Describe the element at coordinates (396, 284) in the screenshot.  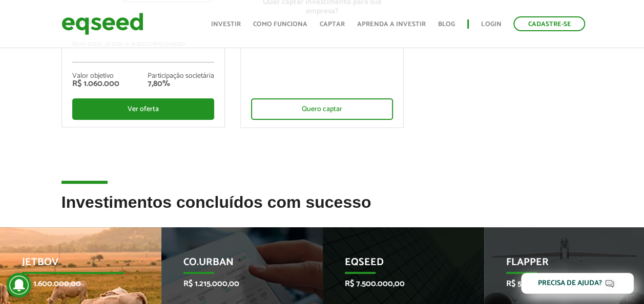
I see `p: R$ 7.500.000,00` at that location.